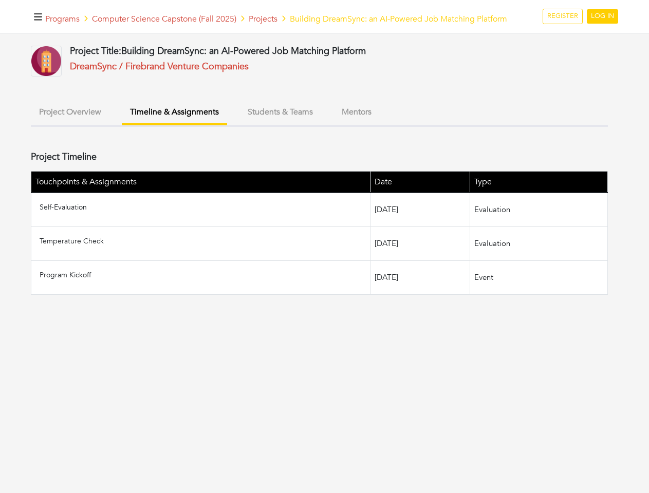  I want to click on a: LOG IN, so click(602, 16).